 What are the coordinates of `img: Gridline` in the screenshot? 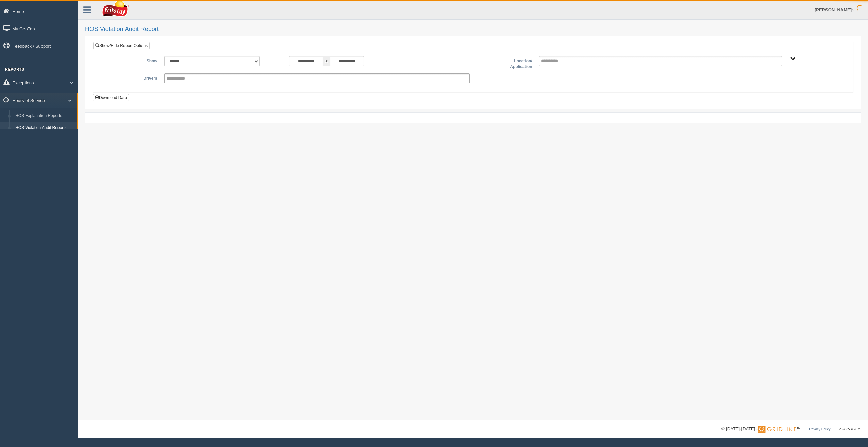 It's located at (777, 430).